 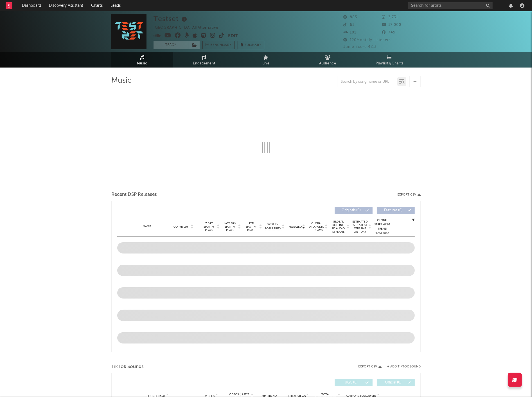 I want to click on button: UGC(0), so click(x=354, y=383).